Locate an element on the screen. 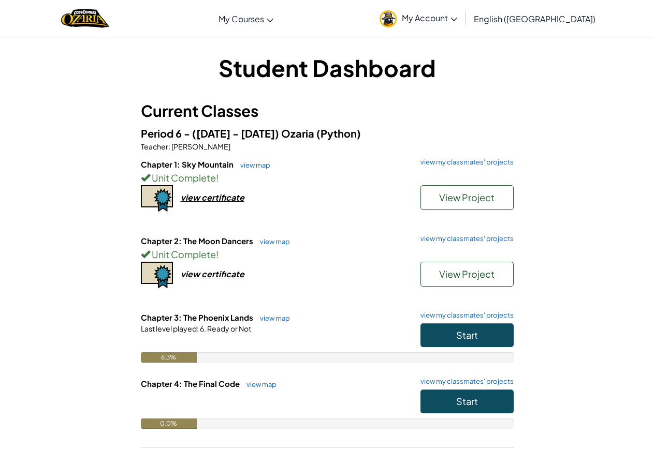 Image resolution: width=654 pixels, height=465 pixels. span: (Python) is located at coordinates (338, 133).